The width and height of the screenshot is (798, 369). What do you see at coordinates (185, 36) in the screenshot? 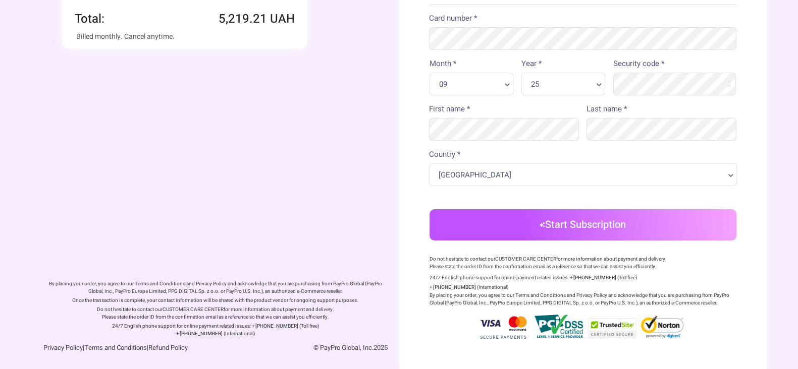
I see `div: Billed monthly. Cancel anytime.` at bounding box center [185, 36].